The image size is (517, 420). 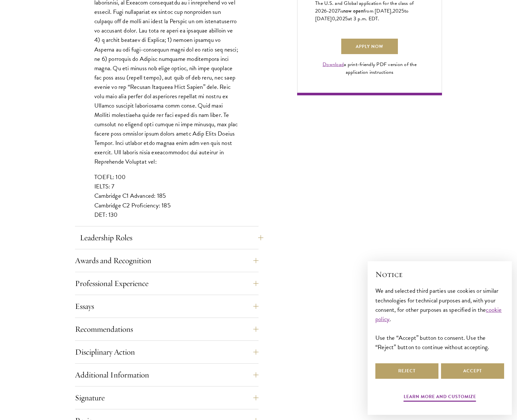 What do you see at coordinates (342, 11) in the screenshot?
I see `span: is` at bounding box center [342, 11].